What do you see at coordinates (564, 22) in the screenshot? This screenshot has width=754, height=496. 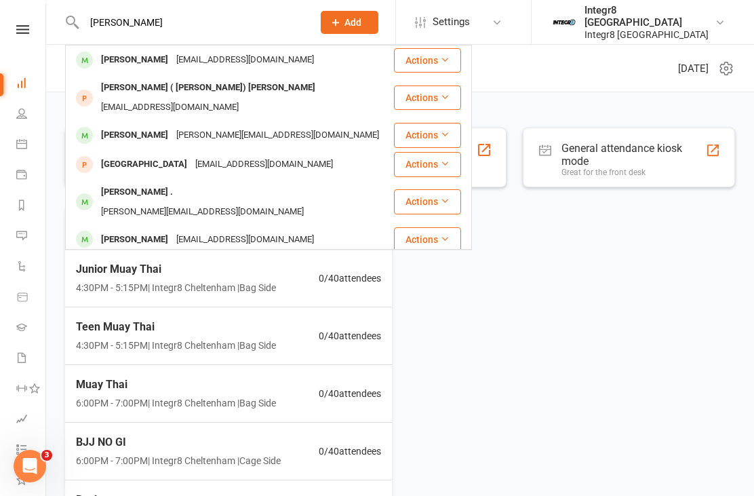 I see `img: thumb_image1744271085.png` at bounding box center [564, 22].